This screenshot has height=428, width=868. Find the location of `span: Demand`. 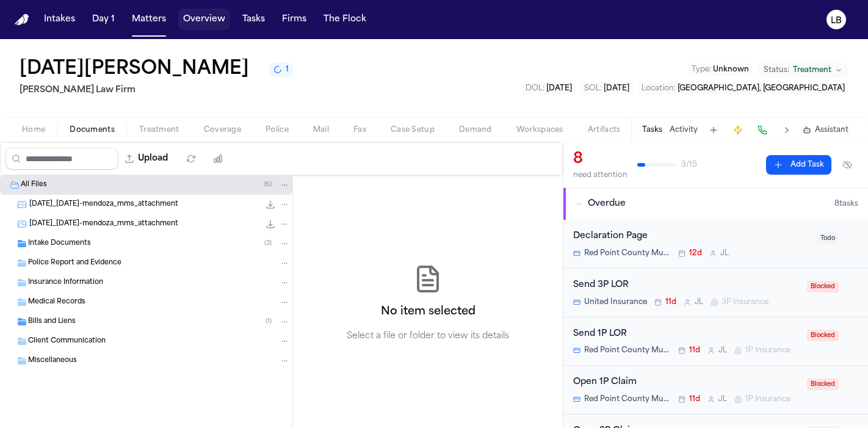

span: Demand is located at coordinates (475, 130).